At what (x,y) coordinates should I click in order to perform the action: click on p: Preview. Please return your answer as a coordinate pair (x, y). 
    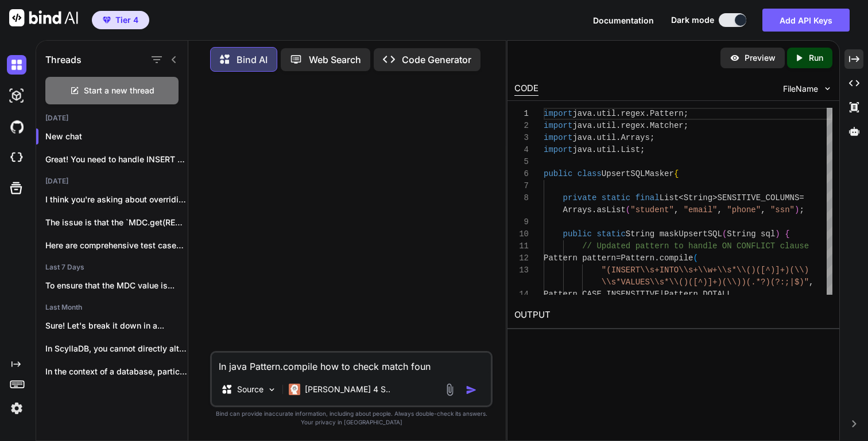
    Looking at the image, I should click on (759, 58).